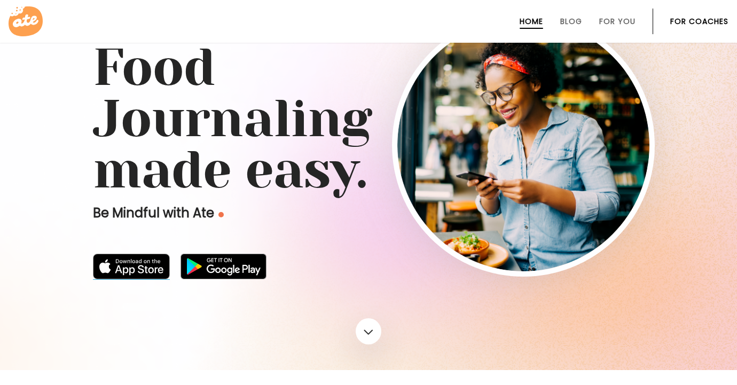 This screenshot has height=385, width=737. Describe the element at coordinates (531, 21) in the screenshot. I see `a: Home` at that location.